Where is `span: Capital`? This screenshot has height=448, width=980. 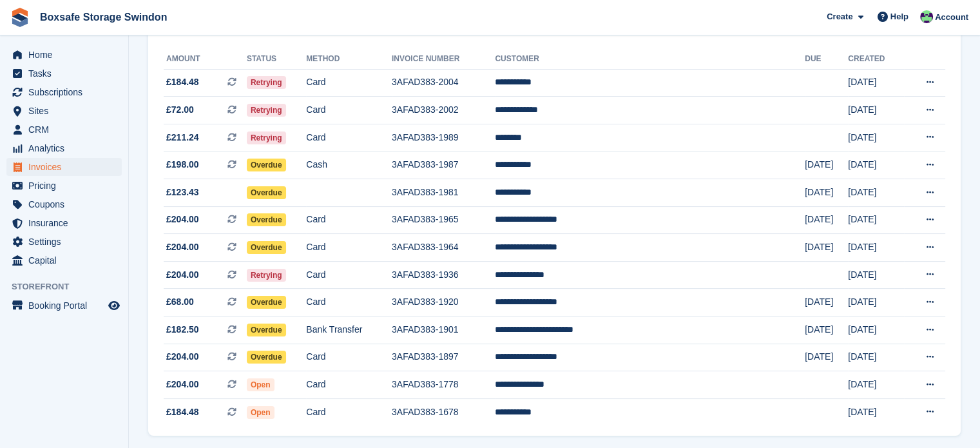
span: Capital is located at coordinates (67, 260).